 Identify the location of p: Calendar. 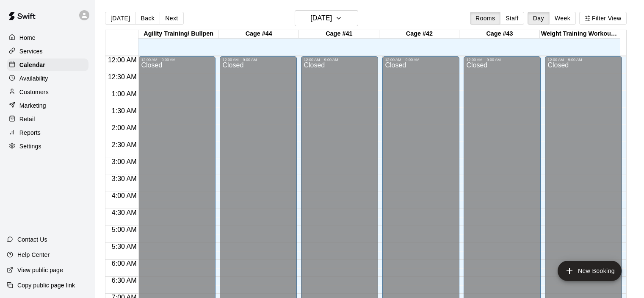
(32, 65).